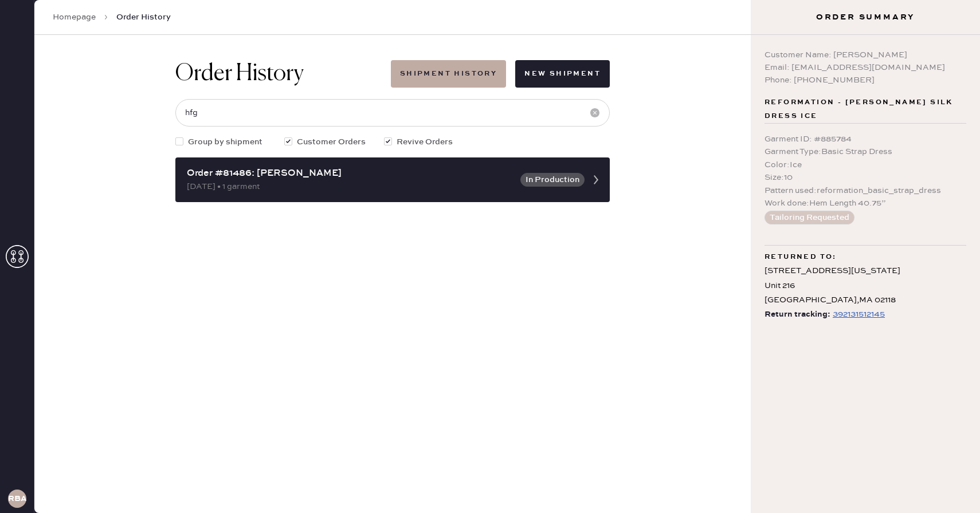 The width and height of the screenshot is (980, 513). Describe the element at coordinates (809, 217) in the screenshot. I see `button: Tailoring Requested` at that location.